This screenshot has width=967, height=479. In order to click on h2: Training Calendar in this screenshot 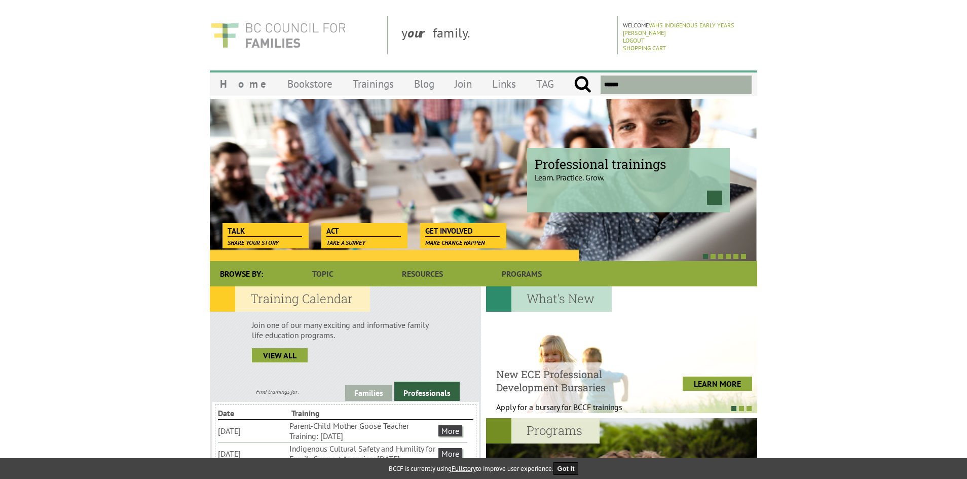, I will do `click(290, 299)`.